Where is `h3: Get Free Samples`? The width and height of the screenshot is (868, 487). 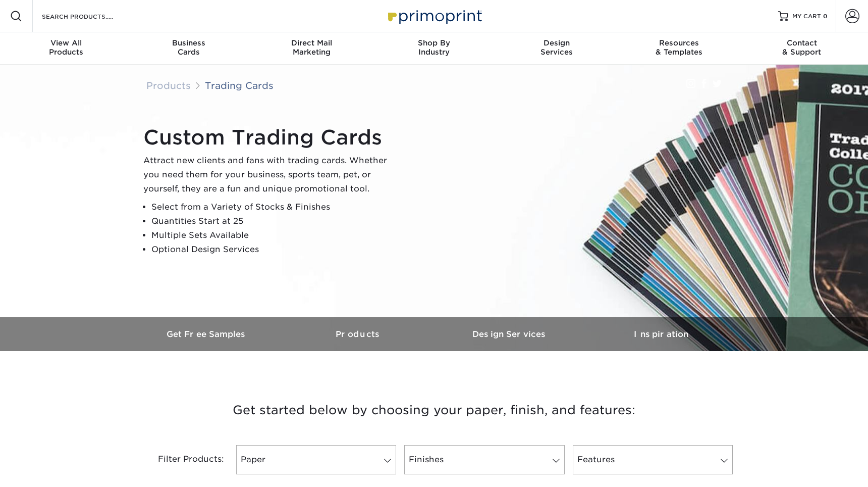 h3: Get Free Samples is located at coordinates (207, 334).